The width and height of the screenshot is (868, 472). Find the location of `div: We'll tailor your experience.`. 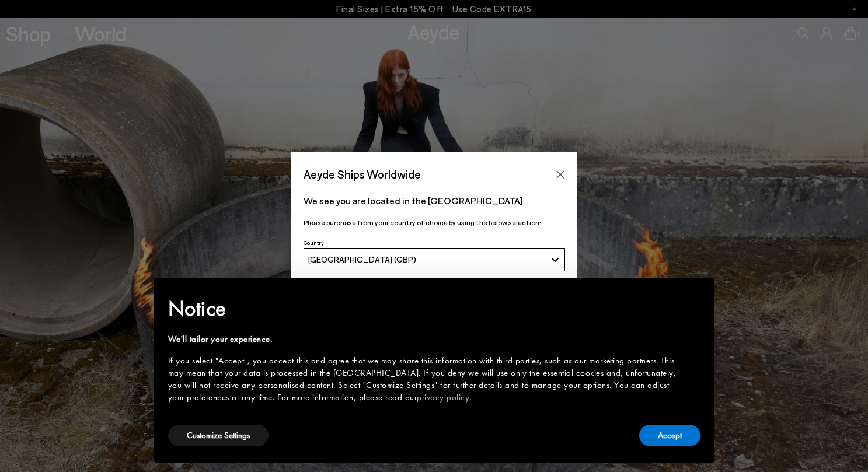

div: We'll tailor your experience. is located at coordinates (425, 339).